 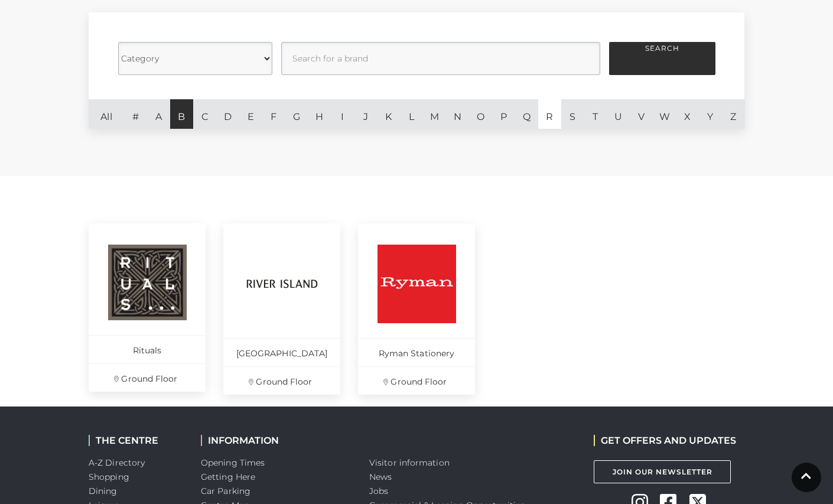 What do you see at coordinates (527, 114) in the screenshot?
I see `a: Q` at bounding box center [527, 114].